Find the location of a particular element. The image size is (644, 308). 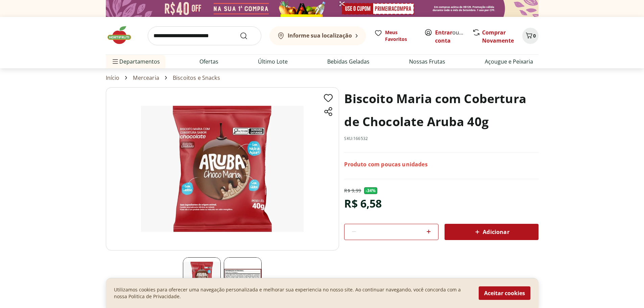

div: R$ 6,58 is located at coordinates (362, 203).